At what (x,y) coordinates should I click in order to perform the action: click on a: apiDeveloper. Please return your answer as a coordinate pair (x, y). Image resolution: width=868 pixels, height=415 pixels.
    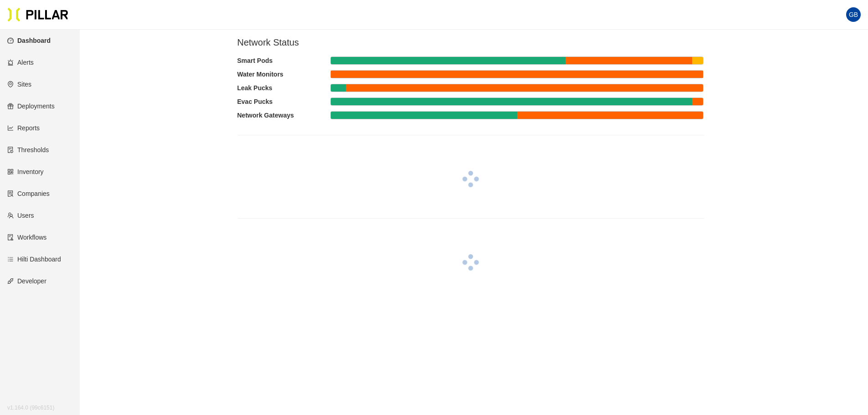
    Looking at the image, I should click on (27, 281).